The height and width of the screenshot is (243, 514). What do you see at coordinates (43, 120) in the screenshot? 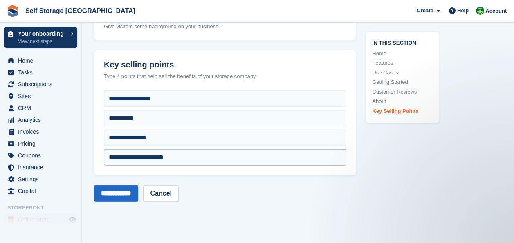
I see `span: Analytics` at bounding box center [43, 120].